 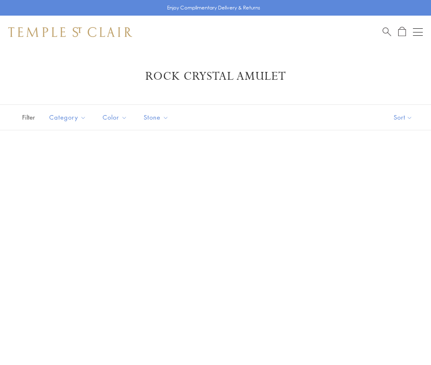 What do you see at coordinates (214, 8) in the screenshot?
I see `p: Enjoy Complimentary Delivery & Returns` at bounding box center [214, 8].